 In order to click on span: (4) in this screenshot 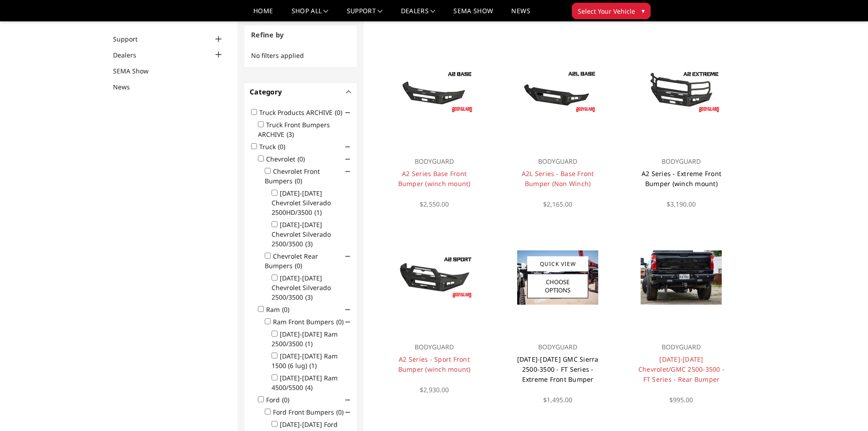, I will do `click(309, 387)`.